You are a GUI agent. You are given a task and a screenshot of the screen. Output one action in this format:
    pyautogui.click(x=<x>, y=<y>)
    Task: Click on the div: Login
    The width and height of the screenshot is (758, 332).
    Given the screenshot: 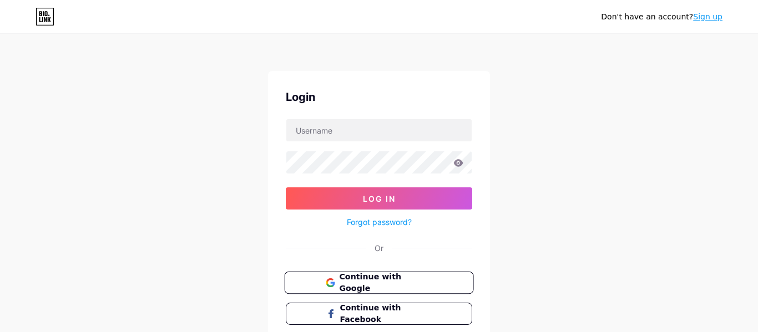 What is the action you would take?
    pyautogui.click(x=379, y=97)
    